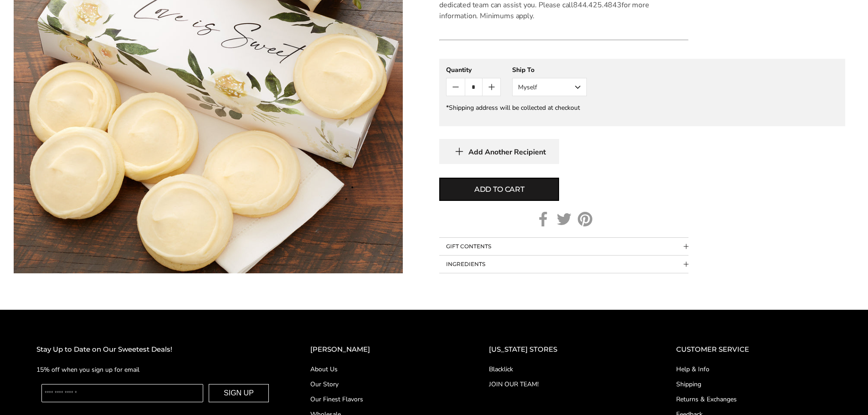 The image size is (868, 415). What do you see at coordinates (507, 152) in the screenshot?
I see `span: Add Another Recipient` at bounding box center [507, 152].